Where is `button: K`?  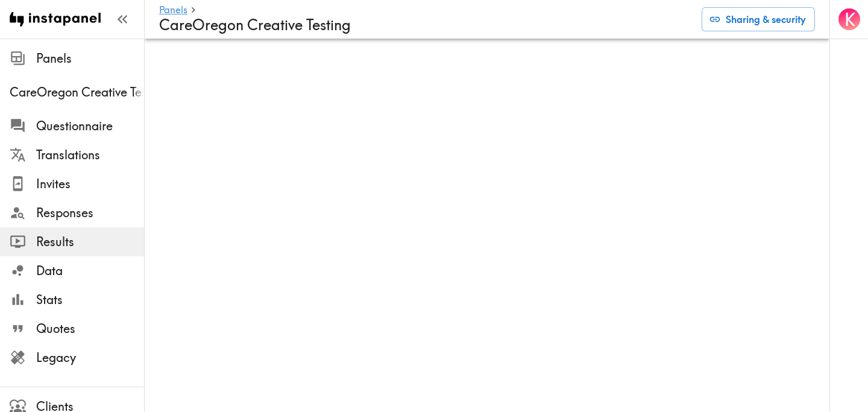
button: K is located at coordinates (849, 19).